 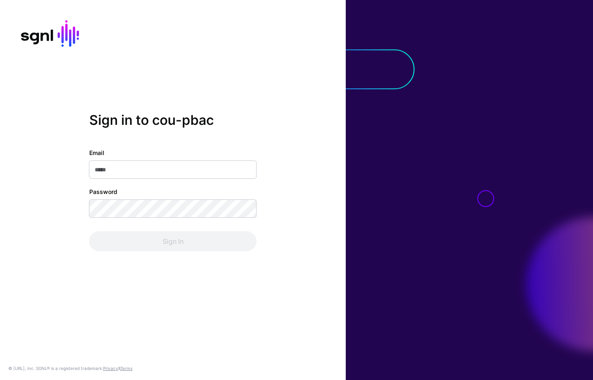 I want to click on a: Privacy, so click(x=111, y=368).